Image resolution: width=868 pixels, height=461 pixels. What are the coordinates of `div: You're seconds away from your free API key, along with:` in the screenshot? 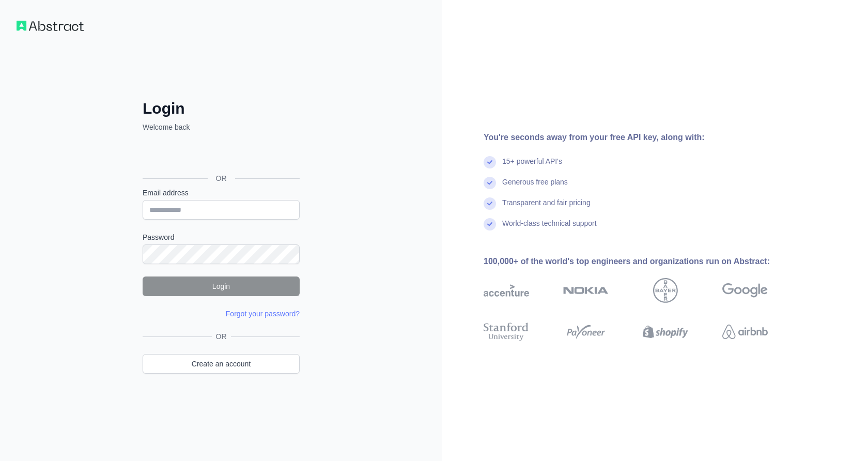 It's located at (642, 137).